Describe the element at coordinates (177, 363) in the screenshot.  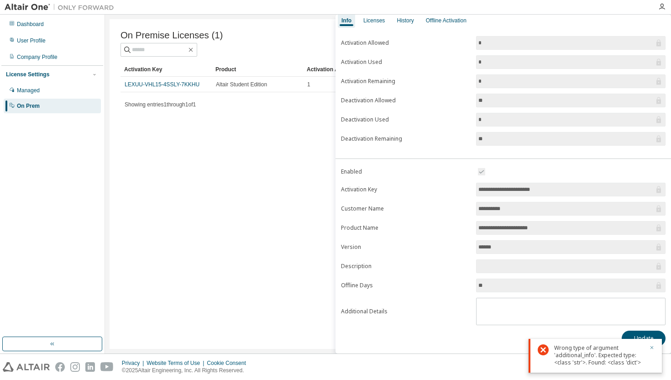
I see `div: Website Terms of Use` at that location.